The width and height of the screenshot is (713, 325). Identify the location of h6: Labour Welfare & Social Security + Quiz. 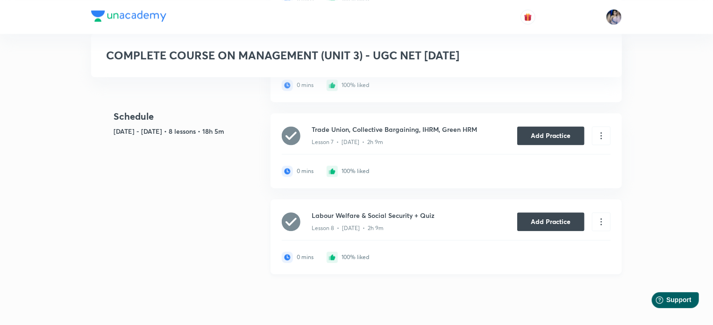
(397, 215).